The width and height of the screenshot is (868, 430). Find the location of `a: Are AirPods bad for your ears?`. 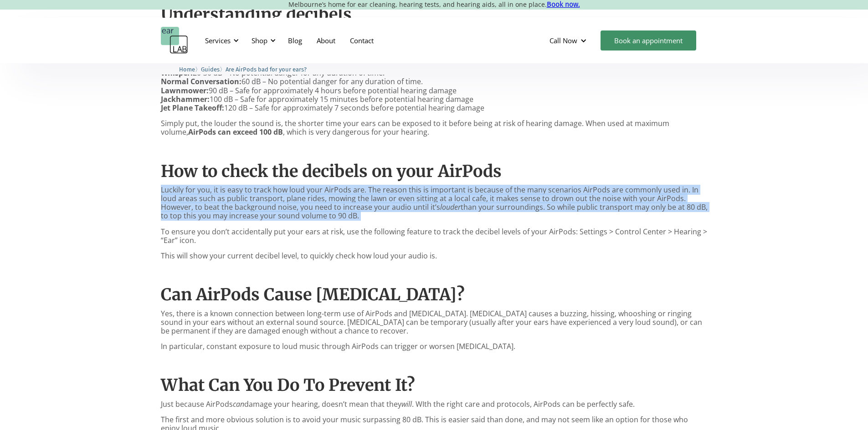

a: Are AirPods bad for your ears? is located at coordinates (266, 69).